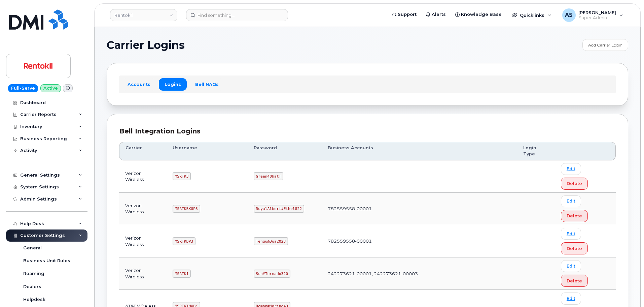 Image resolution: width=644 pixels, height=307 pixels. Describe the element at coordinates (184, 241) in the screenshot. I see `code: MSRTKDP3` at that location.